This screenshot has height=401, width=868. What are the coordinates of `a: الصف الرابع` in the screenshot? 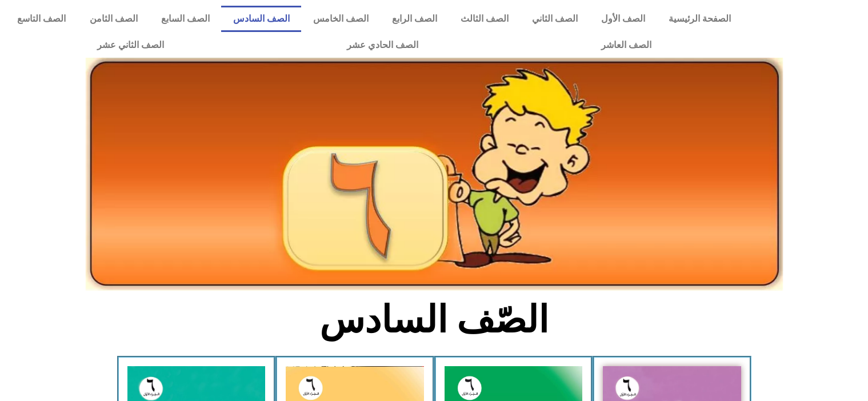 It's located at (414, 19).